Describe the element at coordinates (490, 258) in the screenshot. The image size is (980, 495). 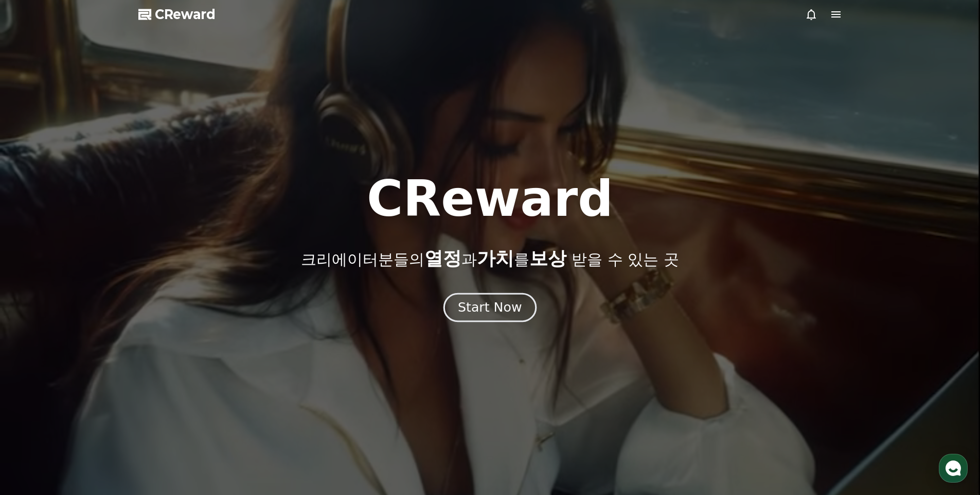
I see `p: 크리에이터분들의 과 를 받을 수 있는 곳` at that location.